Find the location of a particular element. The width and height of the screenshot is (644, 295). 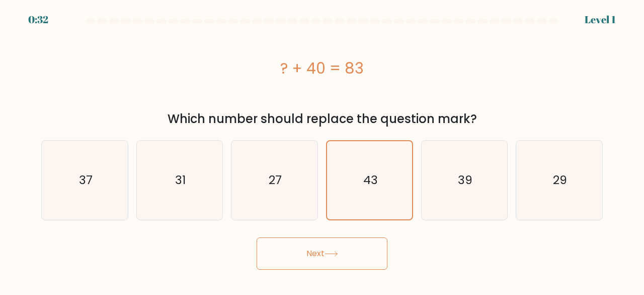

div: Level 1 is located at coordinates (601, 20).